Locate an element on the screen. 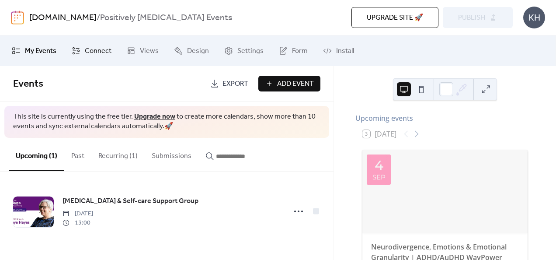 The height and width of the screenshot is (260, 556). a: Export is located at coordinates (229, 83).